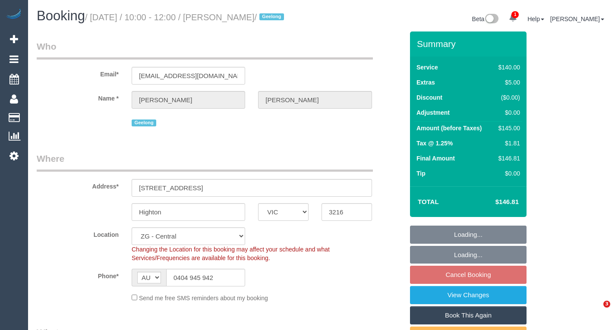  Describe the element at coordinates (78, 97) in the screenshot. I see `label: Name *` at that location.